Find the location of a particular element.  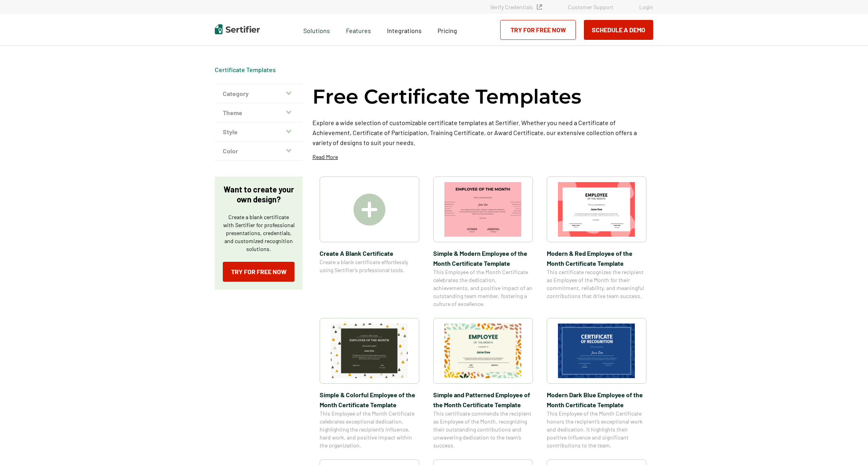

a: Simple & Colorful Employee of the Month Certificate TemplateSimple & Colorful Employee of the Mon... is located at coordinates (369, 384).